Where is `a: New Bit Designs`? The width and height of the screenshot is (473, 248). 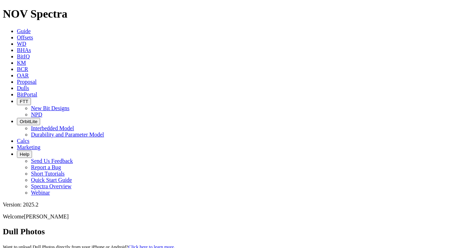
a: New Bit Designs is located at coordinates (50, 108).